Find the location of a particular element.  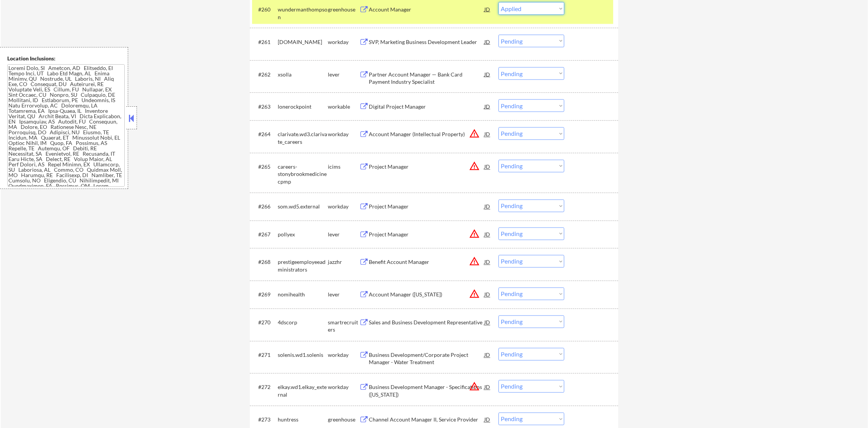

div: #264 is located at coordinates (265, 135).